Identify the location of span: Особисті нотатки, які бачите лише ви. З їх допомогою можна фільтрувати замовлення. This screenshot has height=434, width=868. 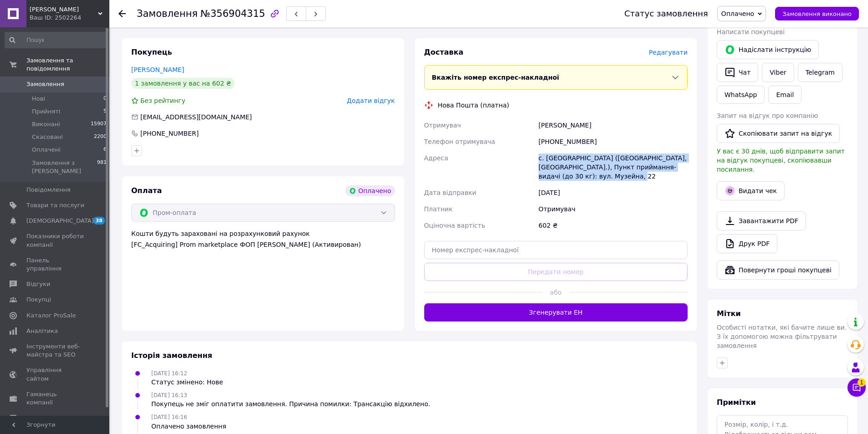
(781, 337).